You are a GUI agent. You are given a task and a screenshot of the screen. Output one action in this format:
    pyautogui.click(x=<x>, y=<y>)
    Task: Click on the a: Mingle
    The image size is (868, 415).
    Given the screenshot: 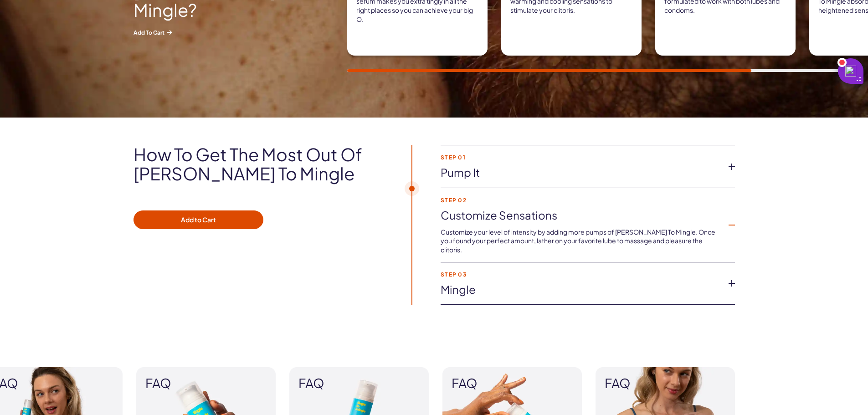 What is the action you would take?
    pyautogui.click(x=581, y=290)
    